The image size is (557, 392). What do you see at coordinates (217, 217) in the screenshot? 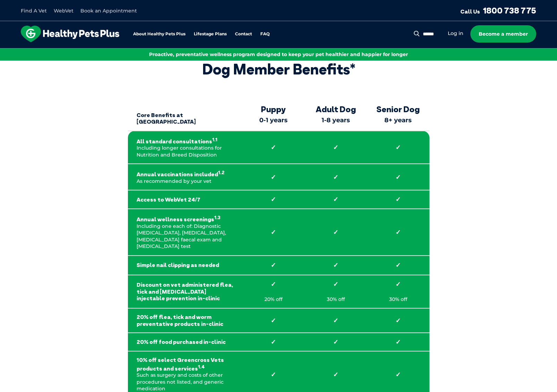
I see `sup: 1.3` at bounding box center [217, 217].